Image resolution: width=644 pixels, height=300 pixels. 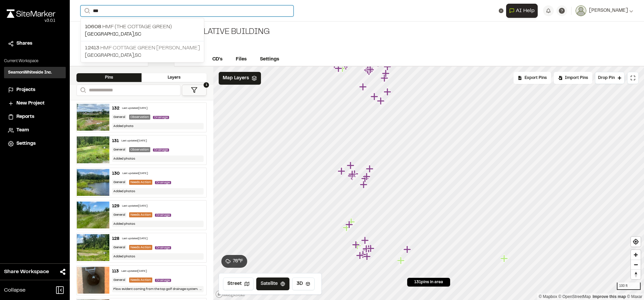 I want to click on div: Open AI Assistant, so click(x=523, y=11).